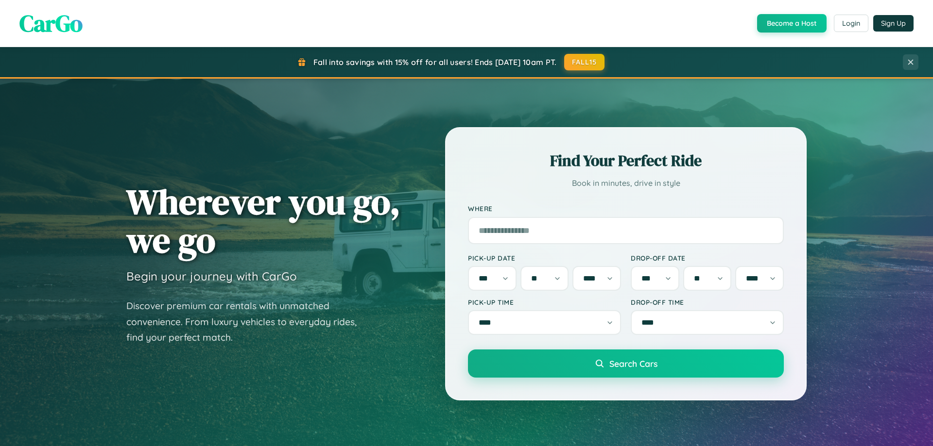 This screenshot has width=933, height=446. What do you see at coordinates (851, 23) in the screenshot?
I see `button: Login` at bounding box center [851, 23].